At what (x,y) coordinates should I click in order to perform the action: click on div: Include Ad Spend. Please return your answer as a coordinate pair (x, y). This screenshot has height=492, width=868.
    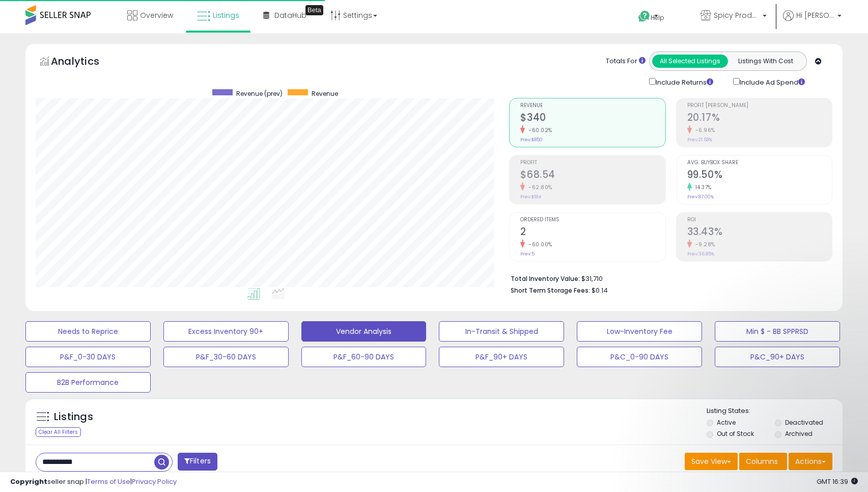
    Looking at the image, I should click on (773, 81).